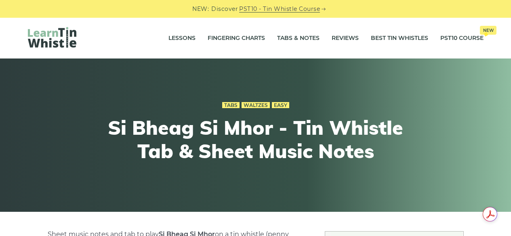  What do you see at coordinates (52, 37) in the screenshot?
I see `img: LearnTinWhistle.com` at bounding box center [52, 37].